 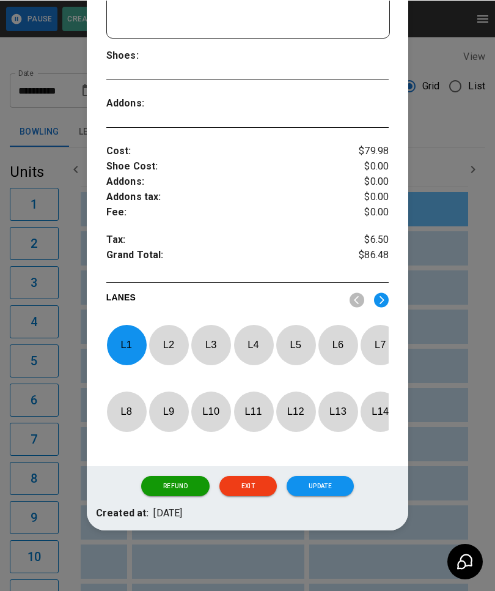 What do you see at coordinates (338, 344) in the screenshot?
I see `p: L 6` at bounding box center [338, 344].